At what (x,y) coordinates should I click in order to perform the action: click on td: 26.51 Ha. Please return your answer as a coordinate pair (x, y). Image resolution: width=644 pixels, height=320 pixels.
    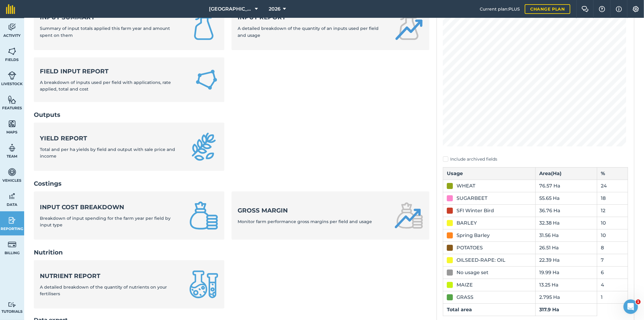
    Looking at the image, I should click on (567, 248).